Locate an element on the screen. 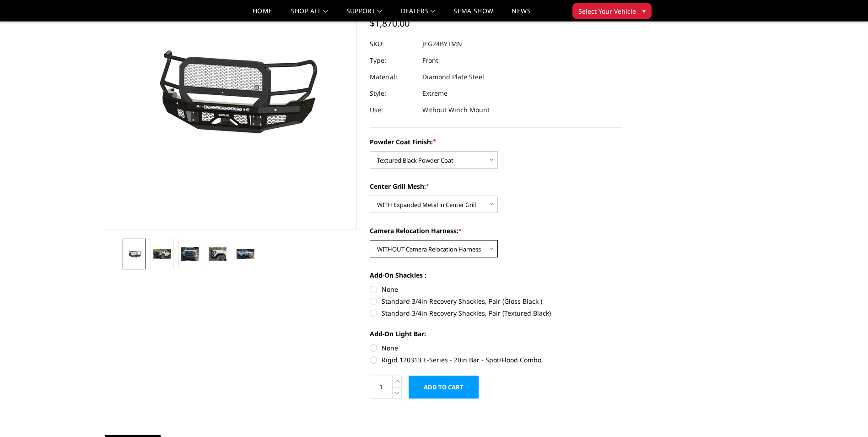 Image resolution: width=868 pixels, height=437 pixels. label: Standard 3/4in Recovery Shackles, Pair (Gloss Black ) is located at coordinates (496, 301).